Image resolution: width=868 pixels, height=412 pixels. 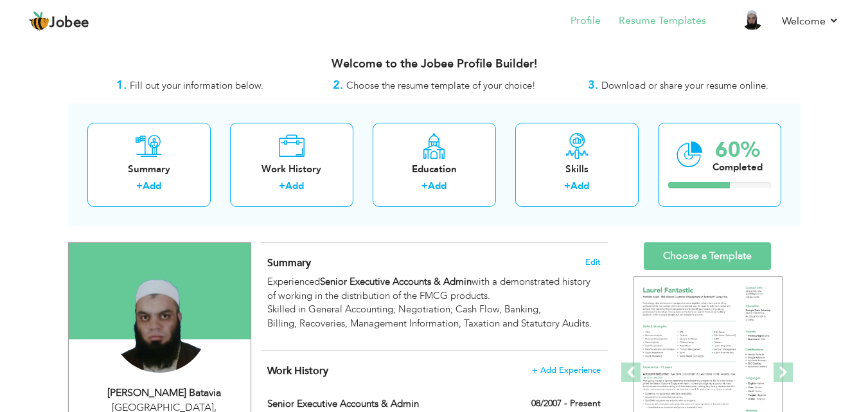 I want to click on img: Abdul Sattar Batavia, so click(x=160, y=324).